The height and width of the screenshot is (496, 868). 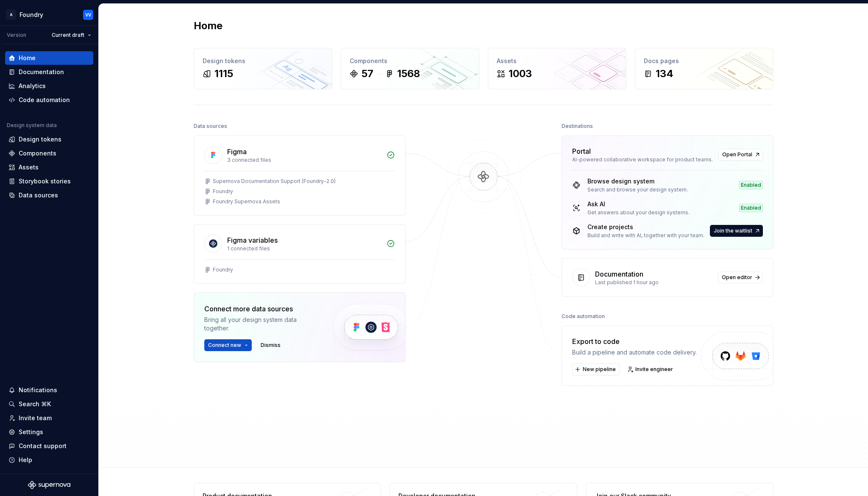 I want to click on div: Storybook stories, so click(x=45, y=181).